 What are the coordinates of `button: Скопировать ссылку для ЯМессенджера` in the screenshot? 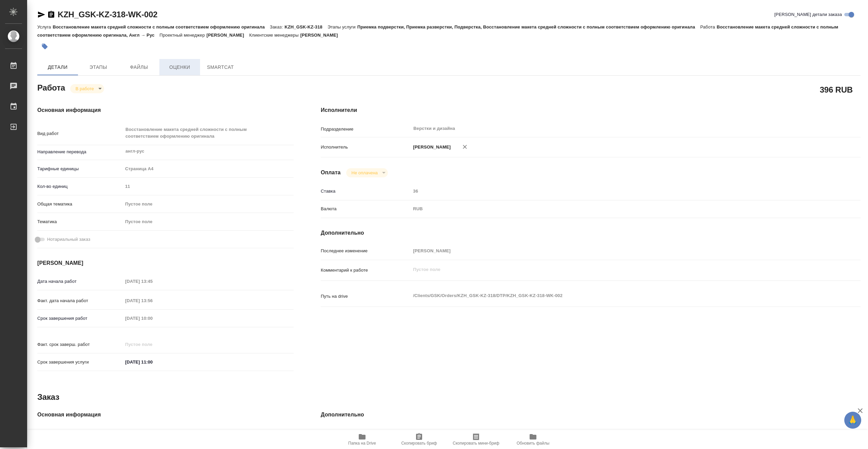 It's located at (41, 15).